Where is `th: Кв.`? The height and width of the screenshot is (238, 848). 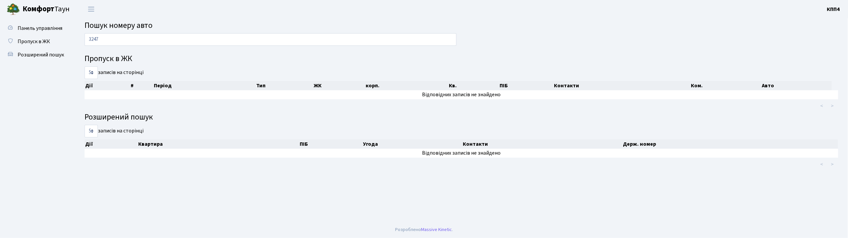
th: Кв. is located at coordinates (473, 86).